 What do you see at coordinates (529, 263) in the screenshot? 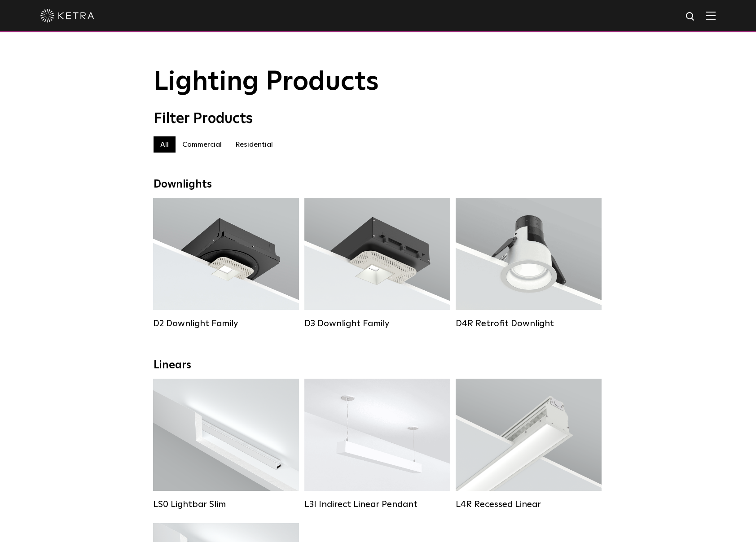
I see `a: D4R Retrofit Downlight Lumen Output:800Colors:White / BlackBeam Angles:15° / 25° / 40° / 60°Watta...` at bounding box center [529, 263].